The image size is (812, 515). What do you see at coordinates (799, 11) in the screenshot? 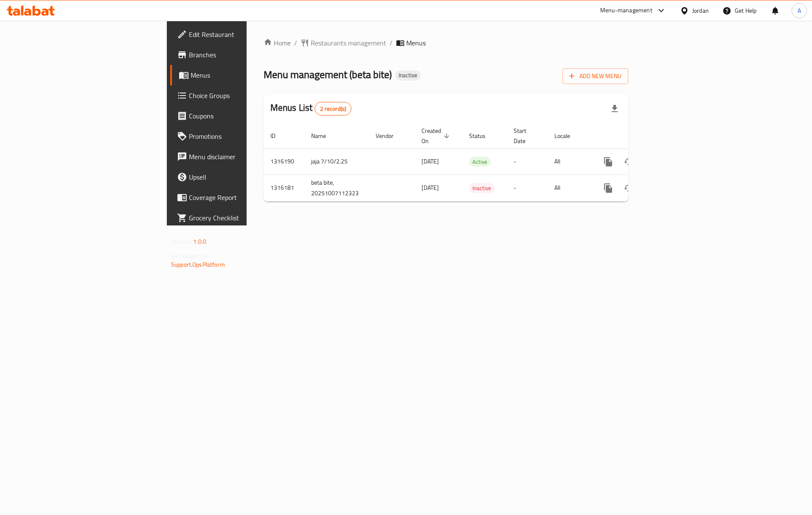
I see `span: A` at bounding box center [799, 11].